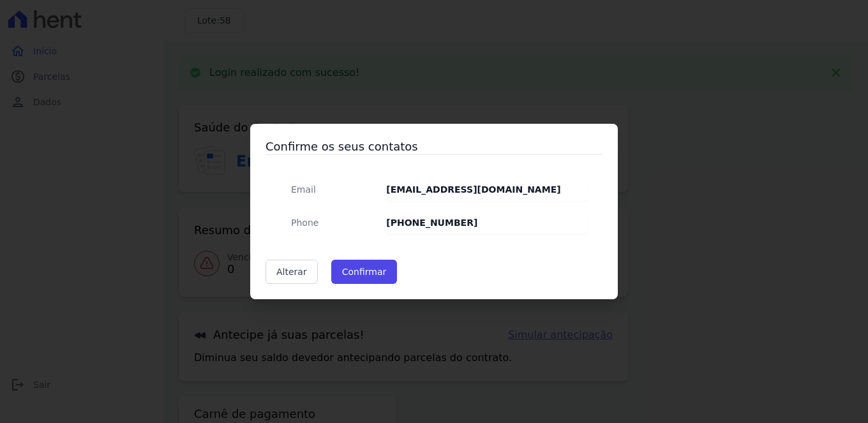 This screenshot has height=423, width=868. I want to click on span: translation missing: pt-BR.public.contracts.modal.confirmation.email, so click(303, 189).